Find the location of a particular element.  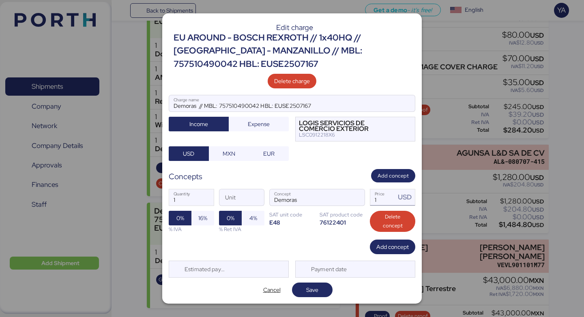

button: EUR is located at coordinates (268, 154).